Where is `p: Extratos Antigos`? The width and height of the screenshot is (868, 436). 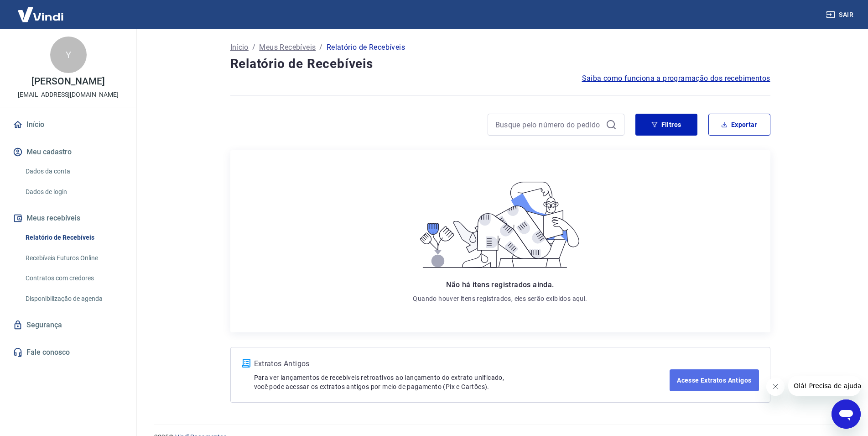 p: Extratos Antigos is located at coordinates (462, 364).